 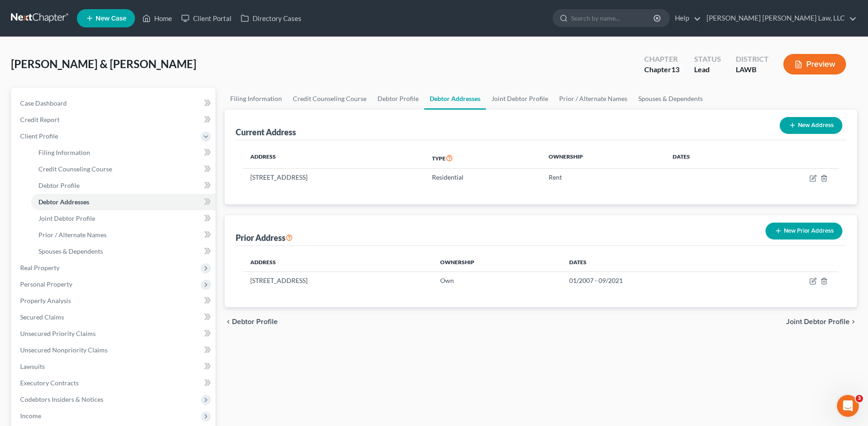 What do you see at coordinates (75, 169) in the screenshot?
I see `span: Credit Counseling Course` at bounding box center [75, 169].